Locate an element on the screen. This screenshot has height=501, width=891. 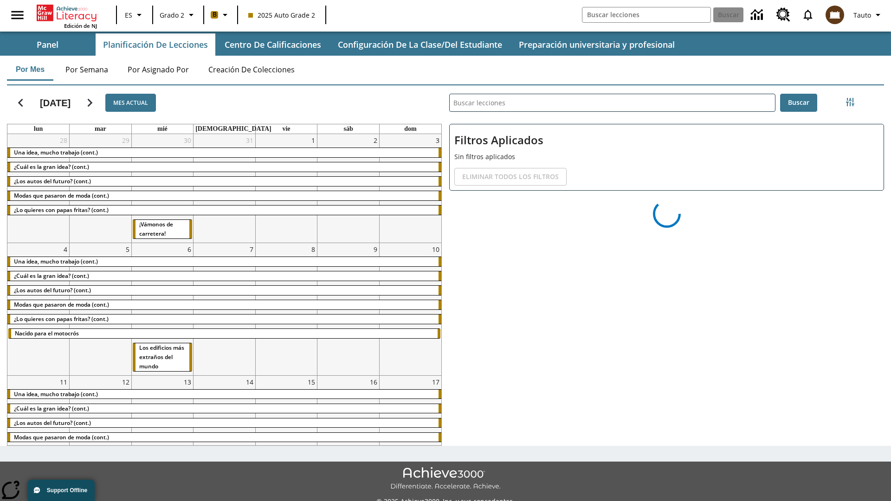
span: Nacido para el motocrós is located at coordinates (47, 333).